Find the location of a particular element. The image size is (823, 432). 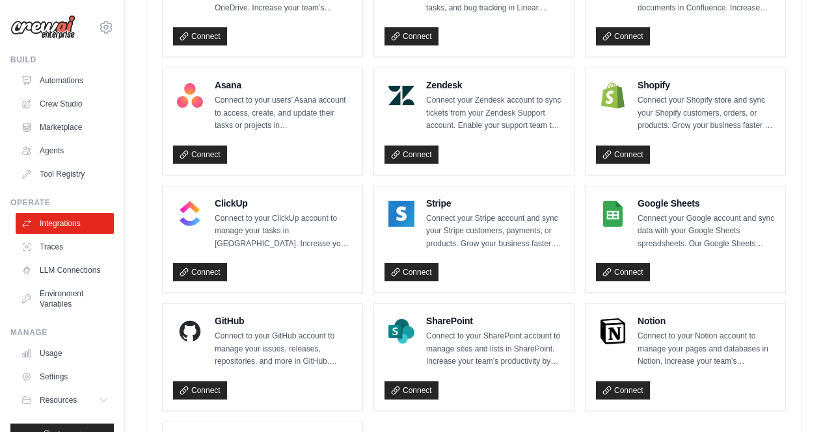

img: Asana Logo is located at coordinates (190, 96).